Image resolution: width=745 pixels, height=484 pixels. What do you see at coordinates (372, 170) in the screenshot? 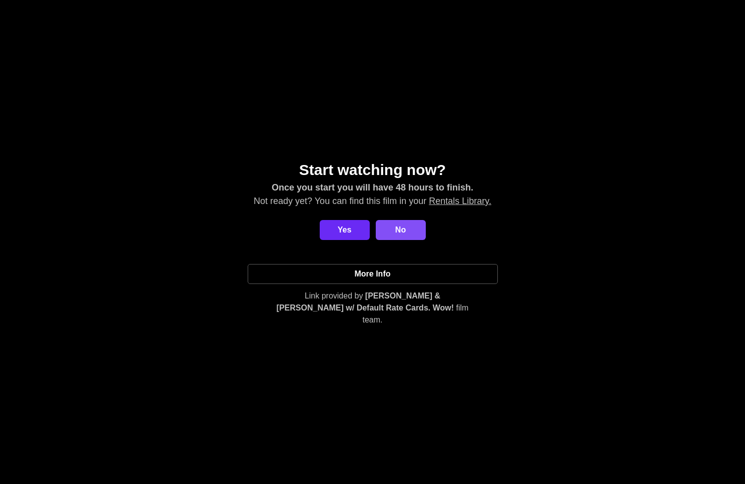
I see `p: Start watching now?` at bounding box center [372, 170].